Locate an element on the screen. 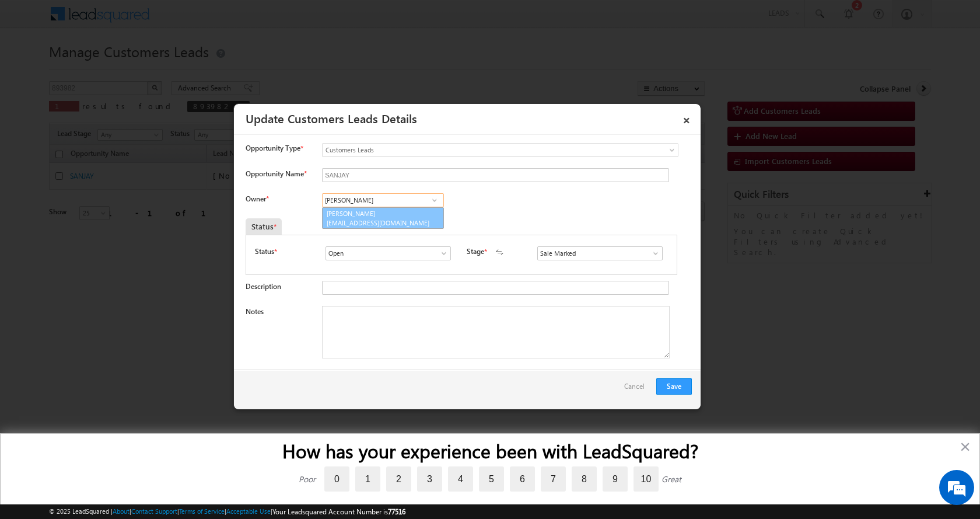  a: Acceptable Use is located at coordinates (249, 511).